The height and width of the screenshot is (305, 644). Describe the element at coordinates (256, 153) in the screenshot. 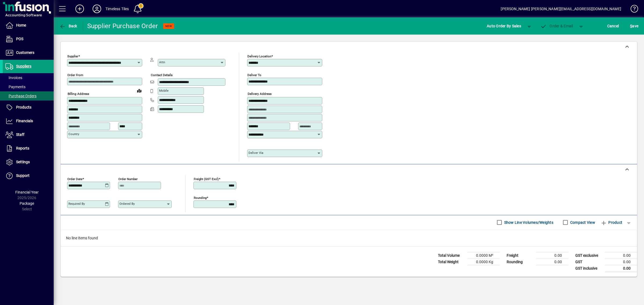

I see `mat-label: Deliver via` at that location.